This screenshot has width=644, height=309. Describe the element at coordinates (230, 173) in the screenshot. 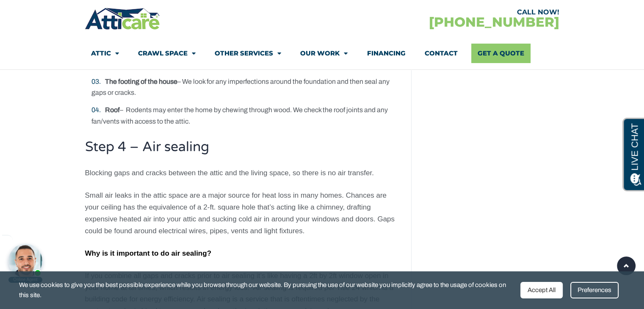

I see `span: Blocking gaps and cracks between the attic and the living space, so there is no air transfer.` at that location.